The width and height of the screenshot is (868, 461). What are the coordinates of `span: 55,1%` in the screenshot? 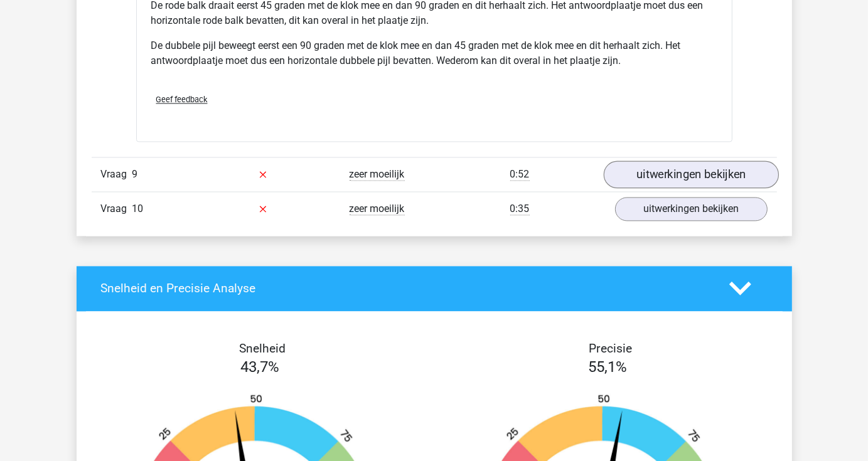 It's located at (609, 367).